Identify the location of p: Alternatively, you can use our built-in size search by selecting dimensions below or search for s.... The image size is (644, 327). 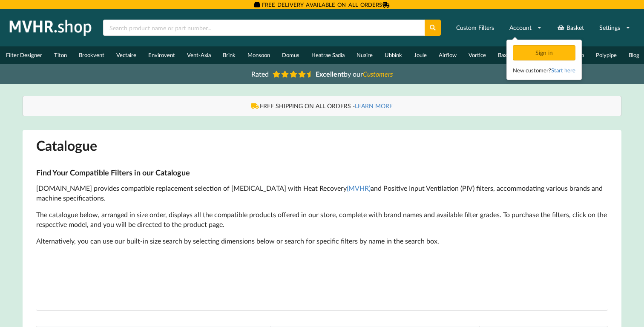
(322, 241).